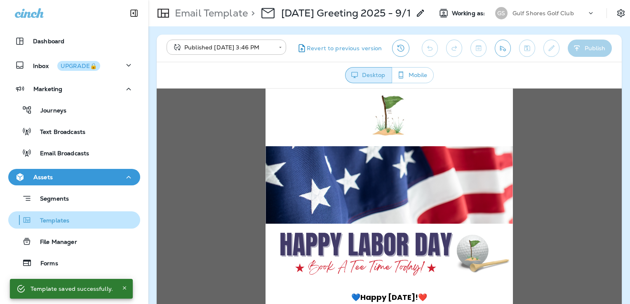  Describe the element at coordinates (48, 89) in the screenshot. I see `p: Marketing` at that location.